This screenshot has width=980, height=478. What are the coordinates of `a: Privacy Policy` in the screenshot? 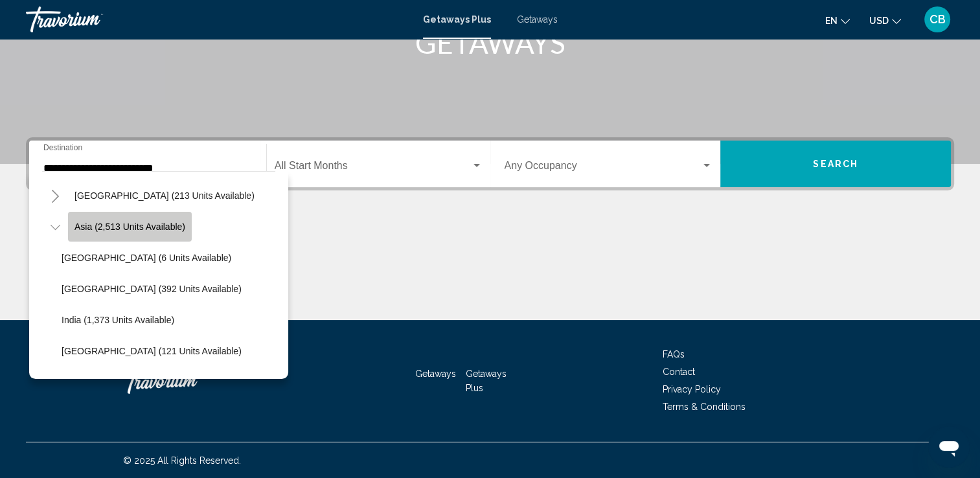 It's located at (692, 389).